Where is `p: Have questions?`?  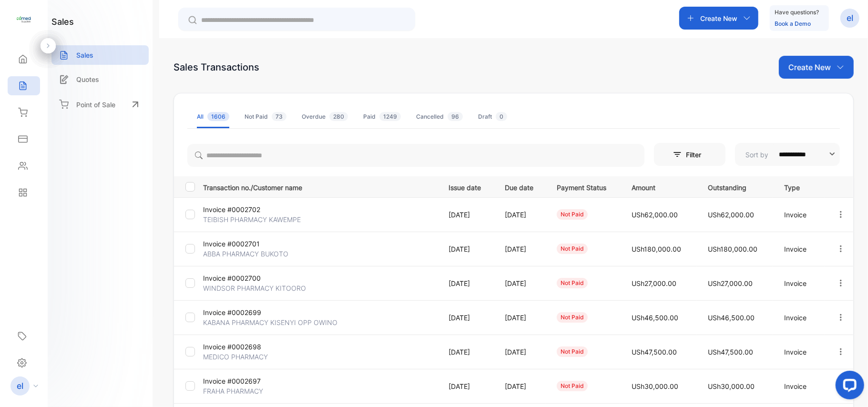 p: Have questions? is located at coordinates (796, 12).